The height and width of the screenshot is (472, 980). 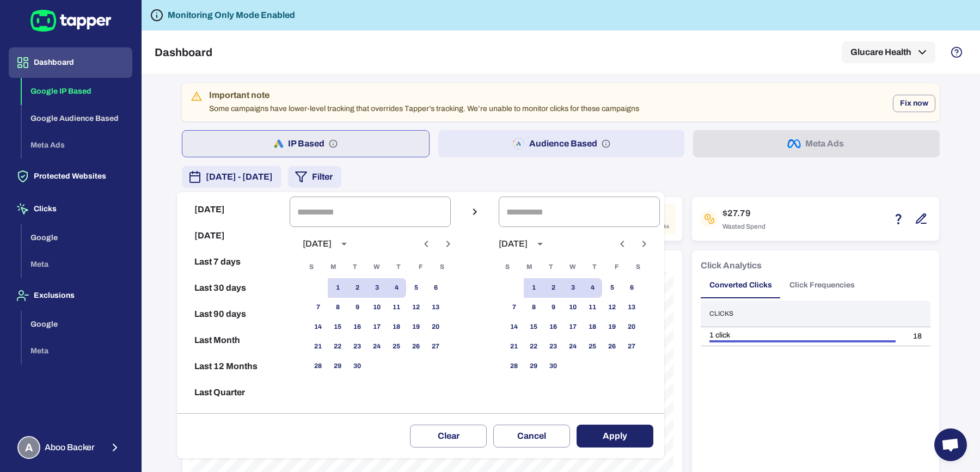 What do you see at coordinates (233, 314) in the screenshot?
I see `button: Last 90 days` at bounding box center [233, 314].